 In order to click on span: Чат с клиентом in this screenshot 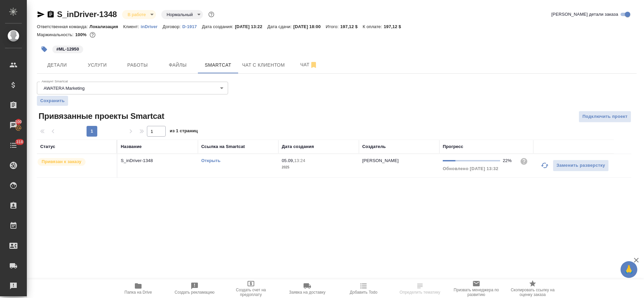, I will do `click(263, 65)`.